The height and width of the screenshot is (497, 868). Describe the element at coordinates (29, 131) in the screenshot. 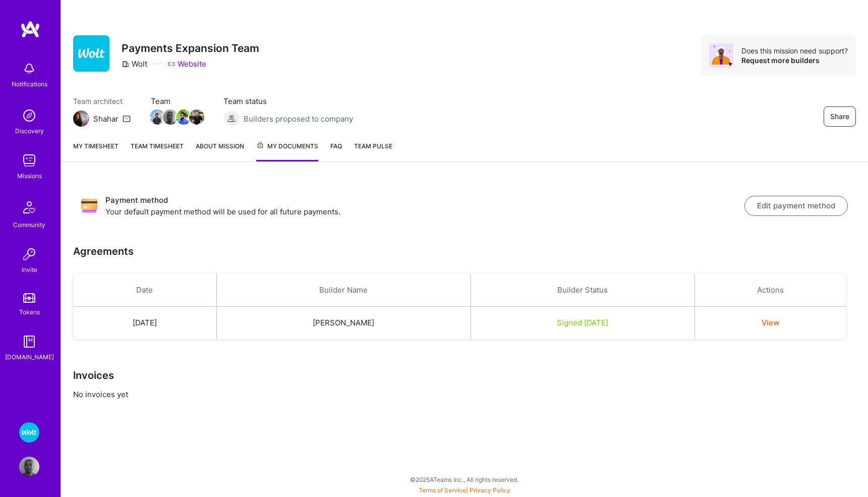

I see `div: Discovery` at that location.